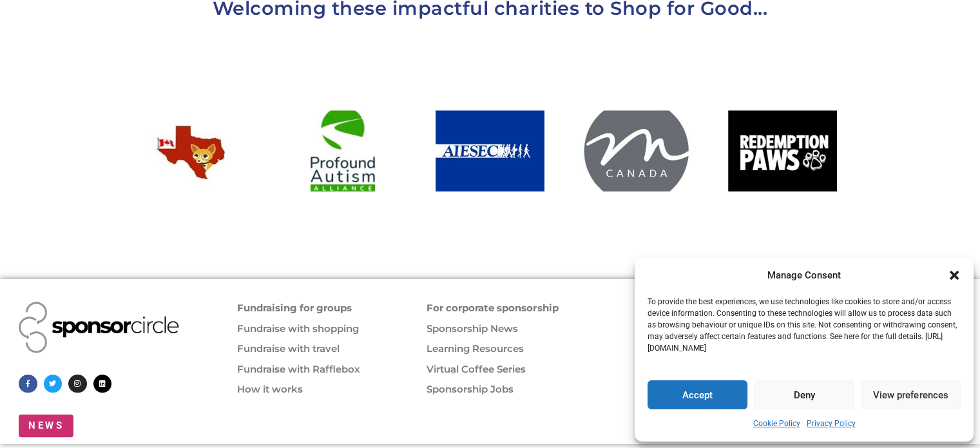 The height and width of the screenshot is (448, 980). I want to click on a: NEWS, so click(46, 425).